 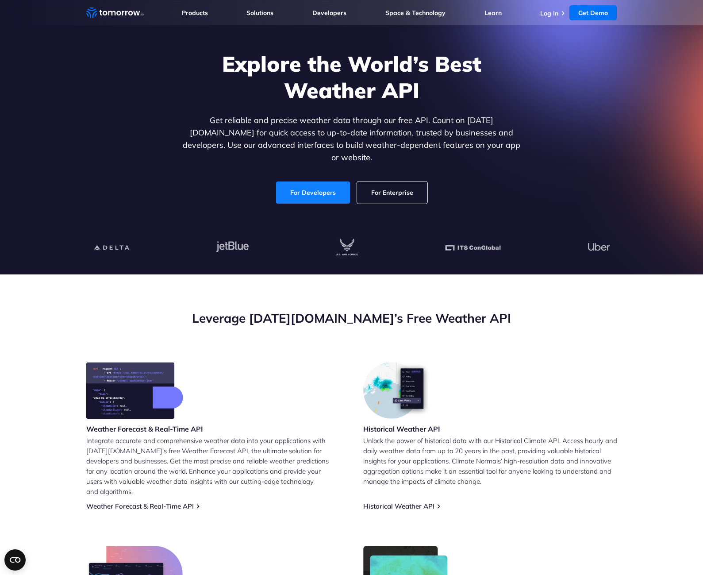 What do you see at coordinates (195, 13) in the screenshot?
I see `a: Products` at bounding box center [195, 13].